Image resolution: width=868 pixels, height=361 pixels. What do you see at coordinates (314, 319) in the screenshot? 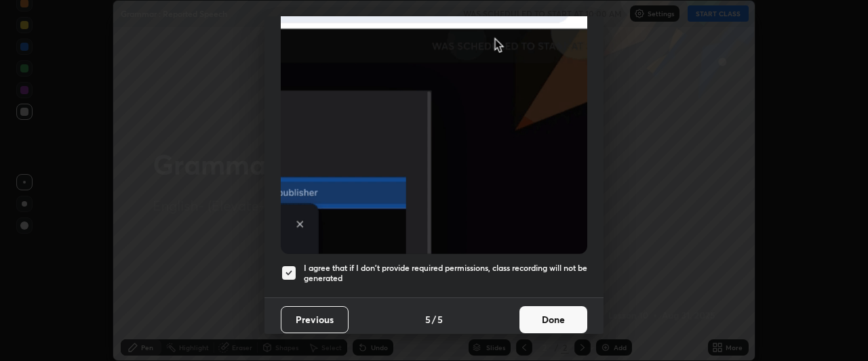
I see `button: Previous` at bounding box center [314, 319].